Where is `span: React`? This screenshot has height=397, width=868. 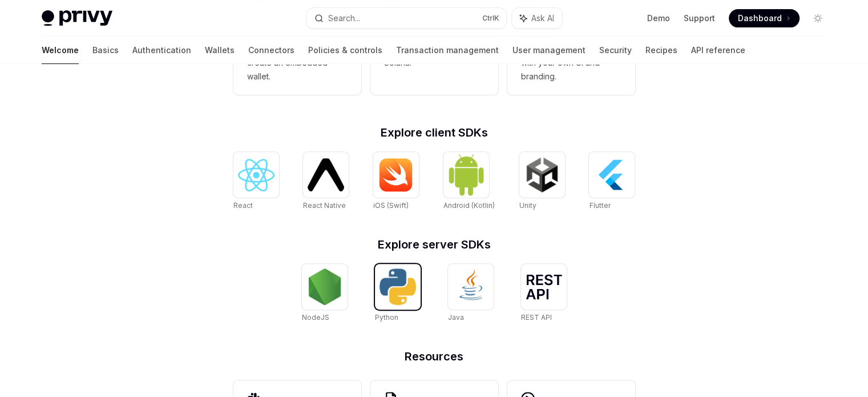 span: React is located at coordinates (243, 205).